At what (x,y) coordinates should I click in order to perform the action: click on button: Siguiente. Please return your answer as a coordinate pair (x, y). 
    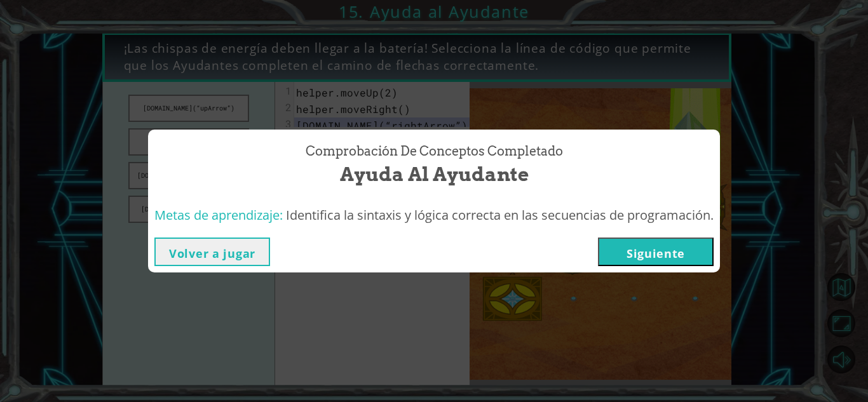
    Looking at the image, I should click on (656, 251).